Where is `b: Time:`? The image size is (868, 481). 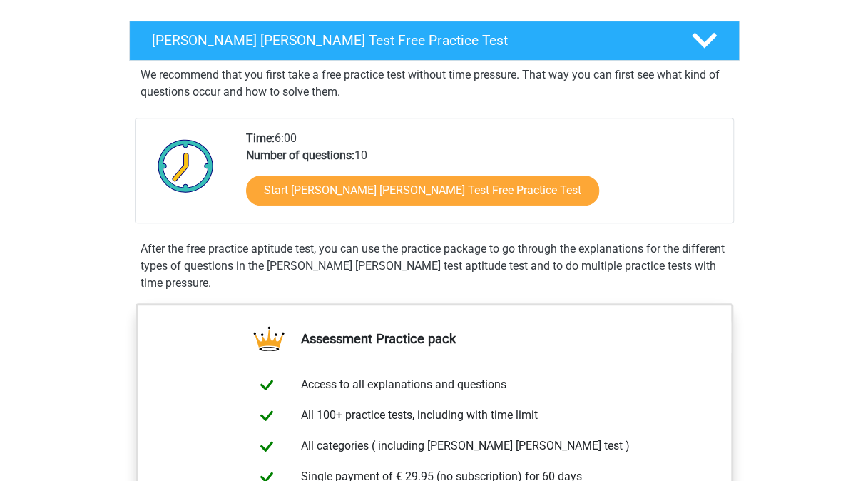 b: Time: is located at coordinates (261, 138).